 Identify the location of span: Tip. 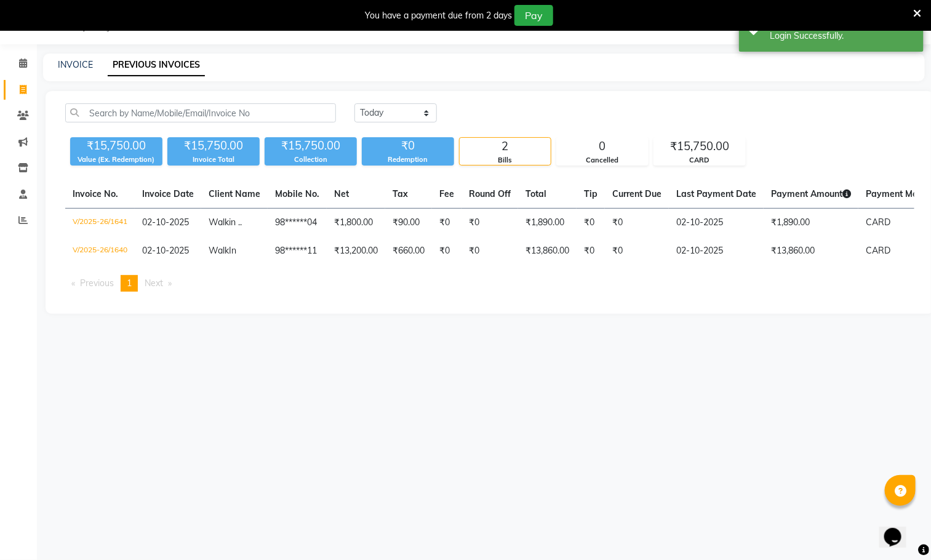
(591, 194).